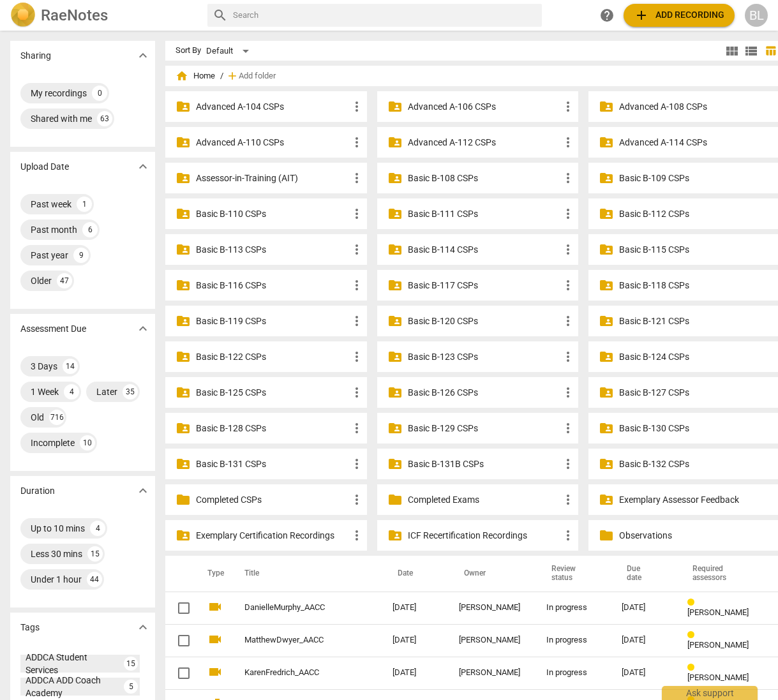  Describe the element at coordinates (74, 15) in the screenshot. I see `h2: RaeNotes` at that location.